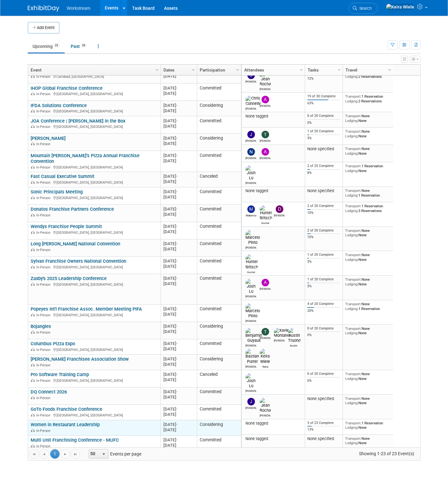  I want to click on div: Nick Walters, so click(250, 157).